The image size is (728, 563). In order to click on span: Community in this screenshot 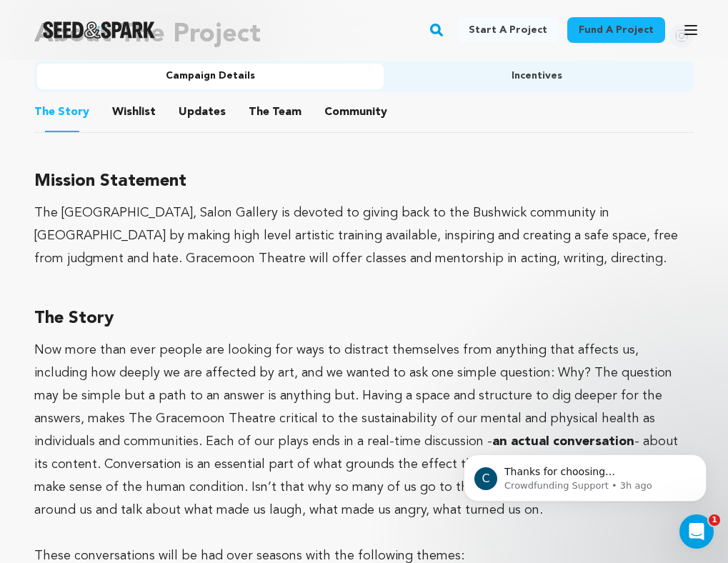, I will do `click(355, 112)`.